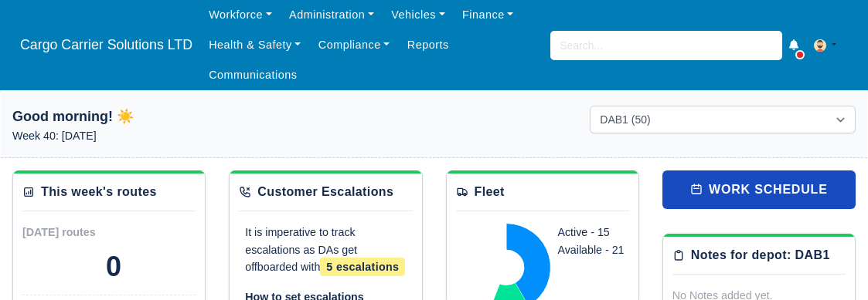 This screenshot has height=300, width=868. What do you see at coordinates (759, 190) in the screenshot?
I see `a: work schedule` at bounding box center [759, 190].